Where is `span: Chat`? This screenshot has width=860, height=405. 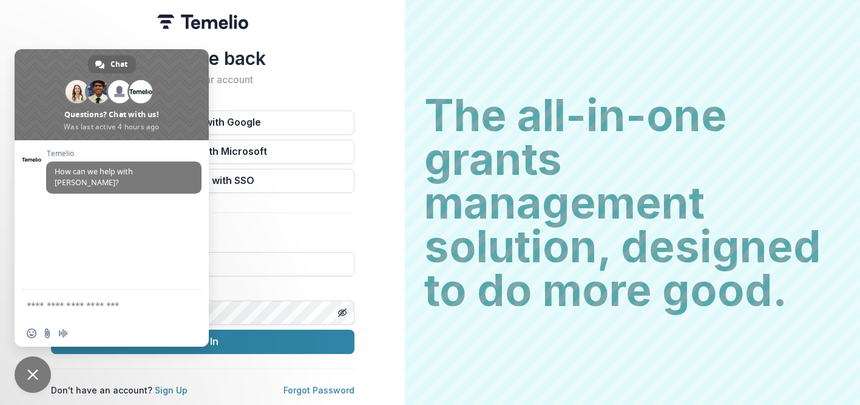 span: Chat is located at coordinates (119, 64).